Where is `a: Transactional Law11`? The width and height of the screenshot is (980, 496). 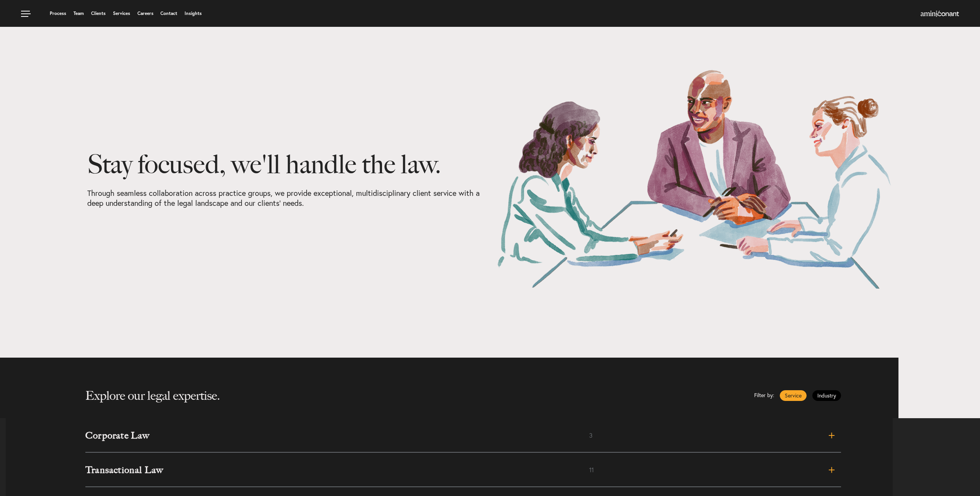
a: Transactional Law11 is located at coordinates (464, 470).